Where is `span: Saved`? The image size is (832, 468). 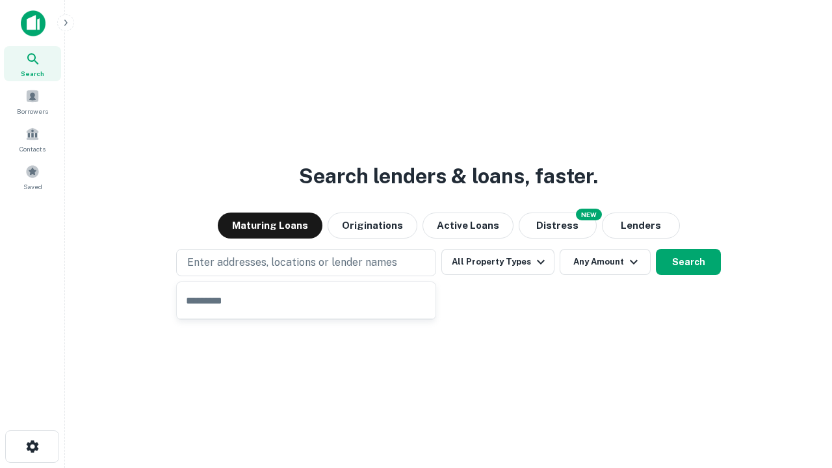
span: Saved is located at coordinates (33, 187).